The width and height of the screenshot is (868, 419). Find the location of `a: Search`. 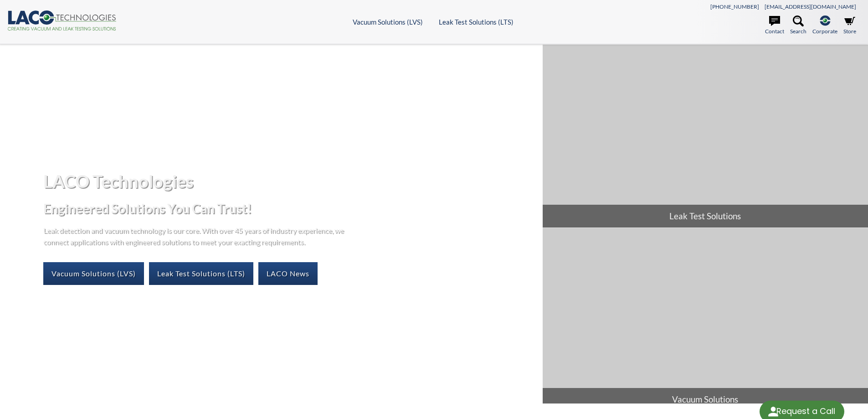

a: Search is located at coordinates (798, 25).